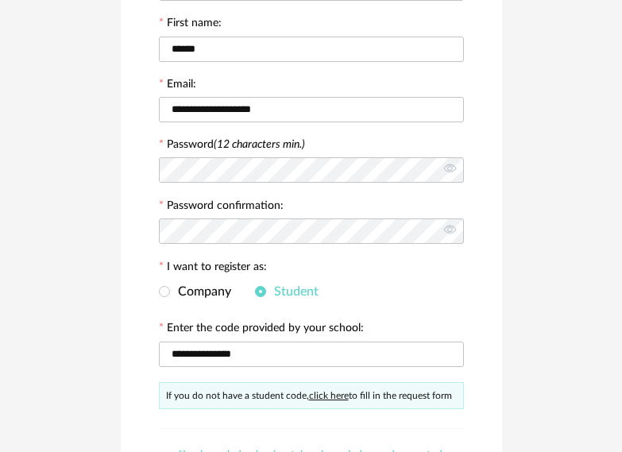  I want to click on span: Student, so click(292, 291).